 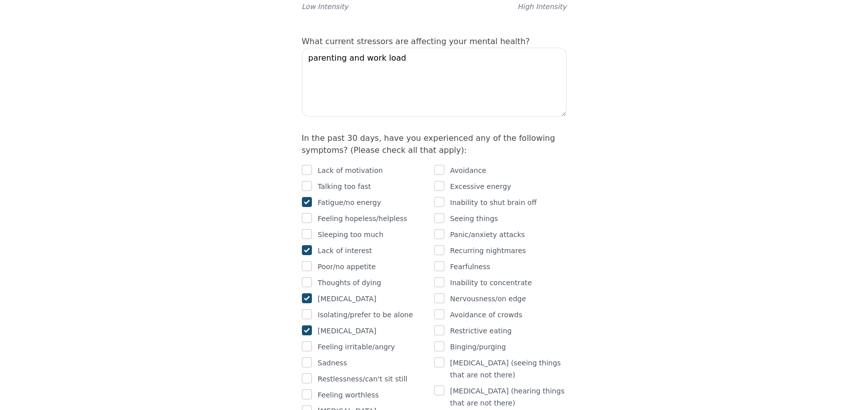 What do you see at coordinates (351, 171) in the screenshot?
I see `p: Lack of motivation` at bounding box center [351, 171].